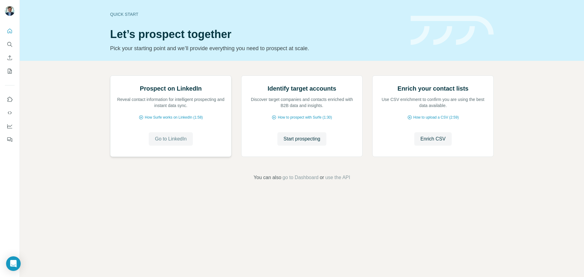  Describe the element at coordinates (174, 117) in the screenshot. I see `span: How Surfe works on LinkedIn (1:58)` at that location.